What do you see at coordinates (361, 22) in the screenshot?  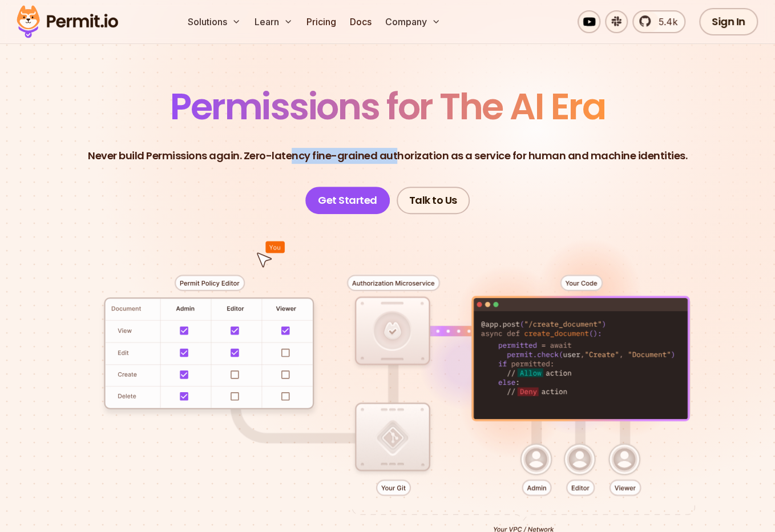 I see `a: Docs` at bounding box center [361, 22].